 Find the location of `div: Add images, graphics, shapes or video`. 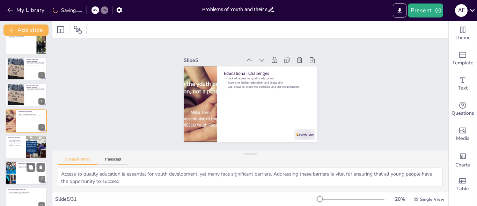

div: Add images, graphics, shapes or video is located at coordinates (463, 134).